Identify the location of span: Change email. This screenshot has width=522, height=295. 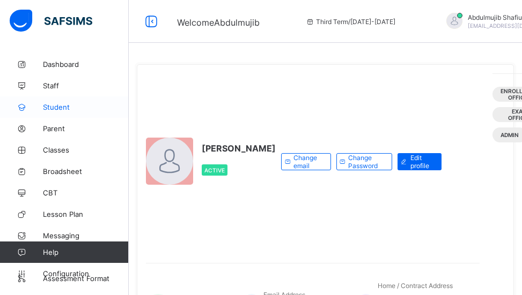
(308, 162).